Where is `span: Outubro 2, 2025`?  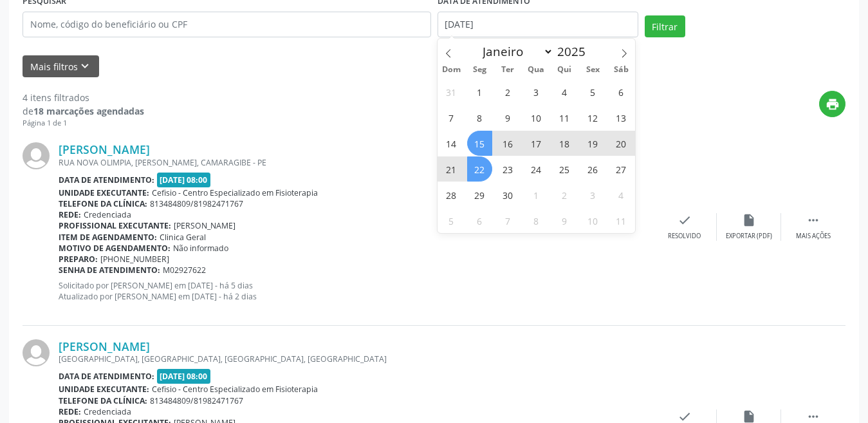 span: Outubro 2, 2025 is located at coordinates (564, 194).